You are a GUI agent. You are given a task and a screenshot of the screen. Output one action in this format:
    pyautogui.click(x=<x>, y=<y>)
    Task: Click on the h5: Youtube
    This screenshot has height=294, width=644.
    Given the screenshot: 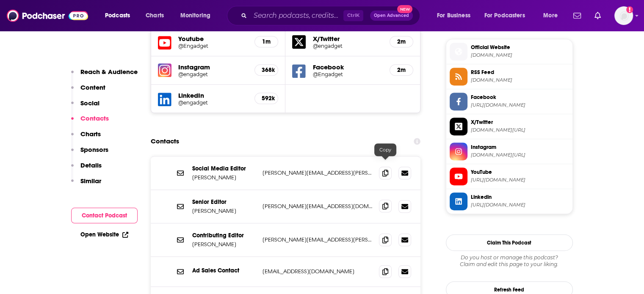 What is the action you would take?
    pyautogui.click(x=213, y=39)
    